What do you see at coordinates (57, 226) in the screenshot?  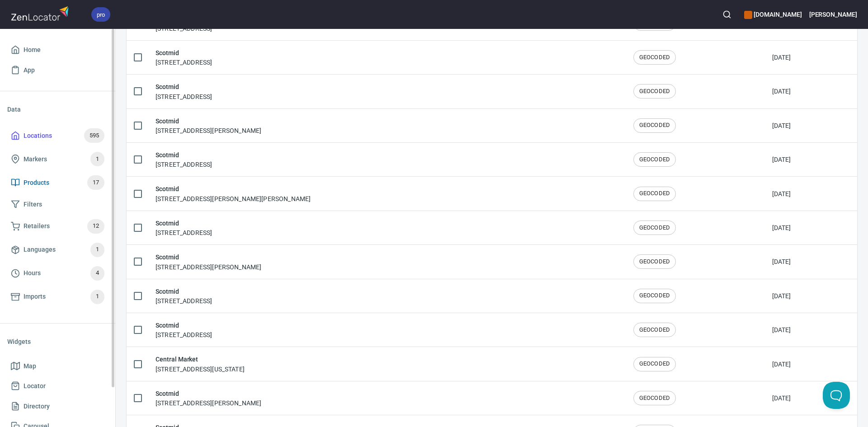 I see `a: Retailers12` at bounding box center [57, 226].